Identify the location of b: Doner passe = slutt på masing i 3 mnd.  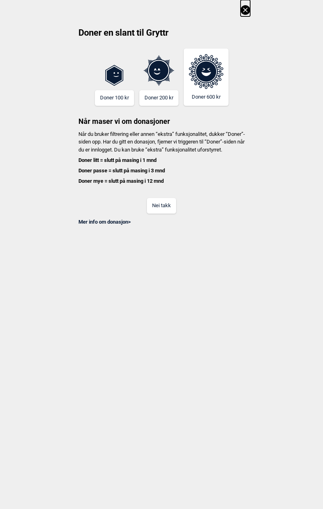
(122, 170).